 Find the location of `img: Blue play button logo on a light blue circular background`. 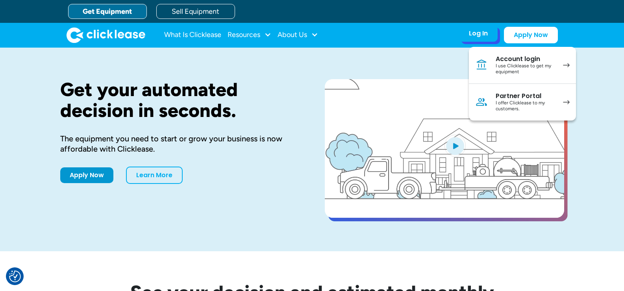

img: Blue play button logo on a light blue circular background is located at coordinates (455, 146).